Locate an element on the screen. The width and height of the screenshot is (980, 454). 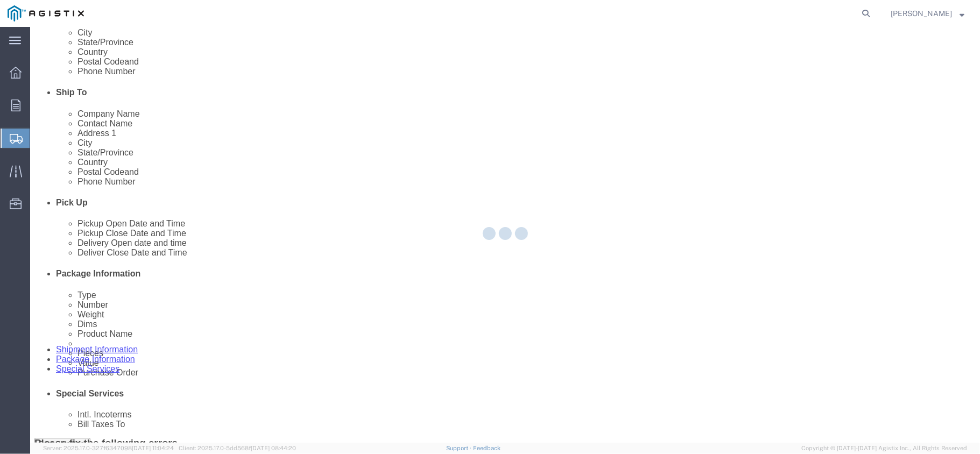
span: Client: 2025.17.0-5dd568f is located at coordinates (237, 448).